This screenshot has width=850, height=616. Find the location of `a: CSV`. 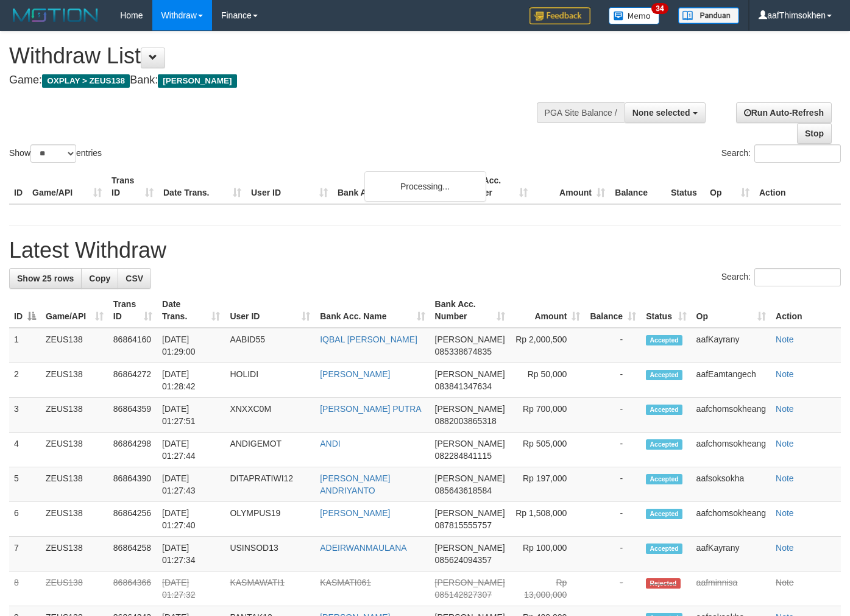

a: CSV is located at coordinates (134, 278).